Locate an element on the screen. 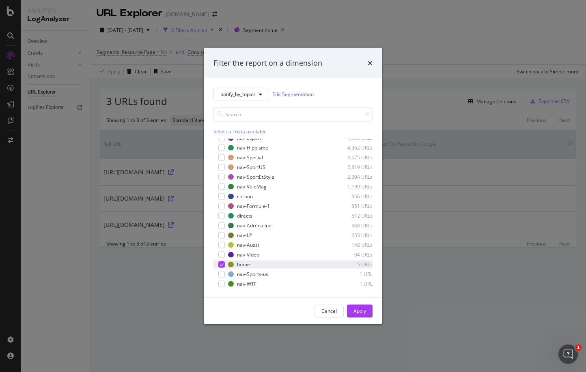  div: nav-Special is located at coordinates (250, 157).